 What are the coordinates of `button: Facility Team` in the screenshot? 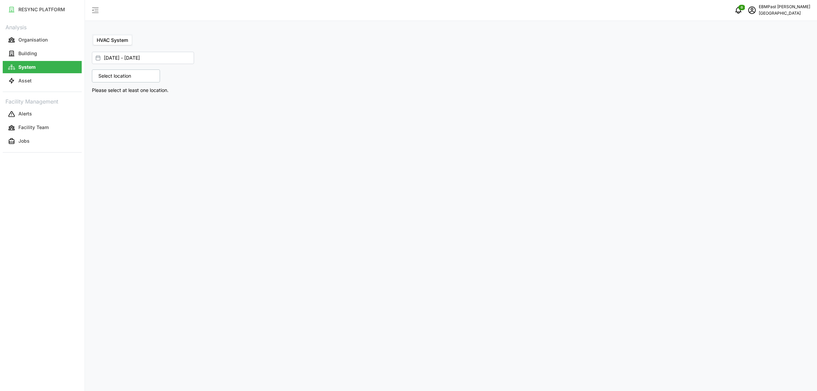 It's located at (42, 128).